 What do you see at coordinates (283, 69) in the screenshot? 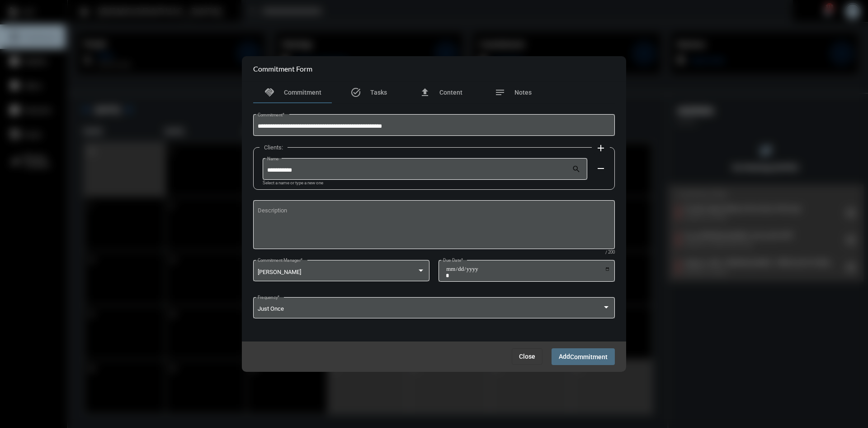
I see `h2: Commitment Form` at bounding box center [283, 69].